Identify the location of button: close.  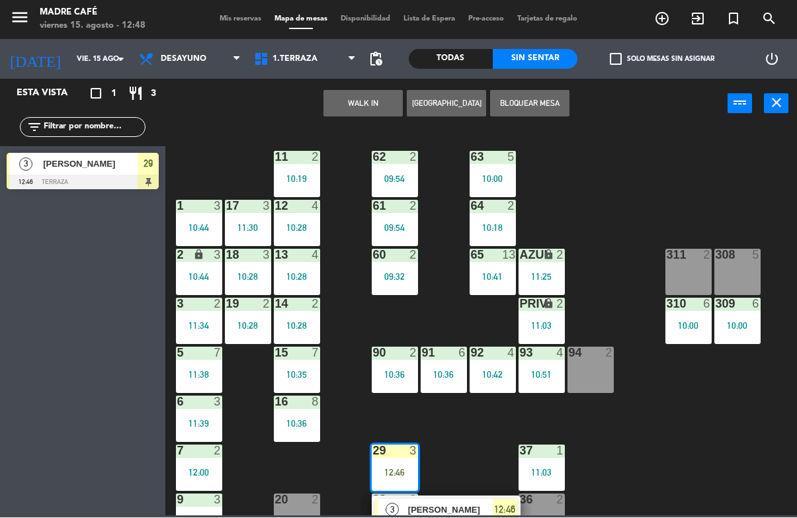
(775, 104).